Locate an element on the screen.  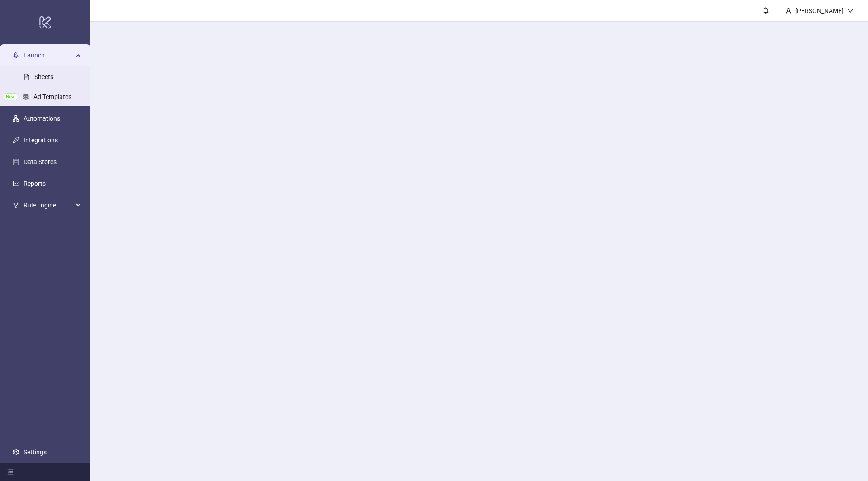
span: rocket is located at coordinates (16, 55).